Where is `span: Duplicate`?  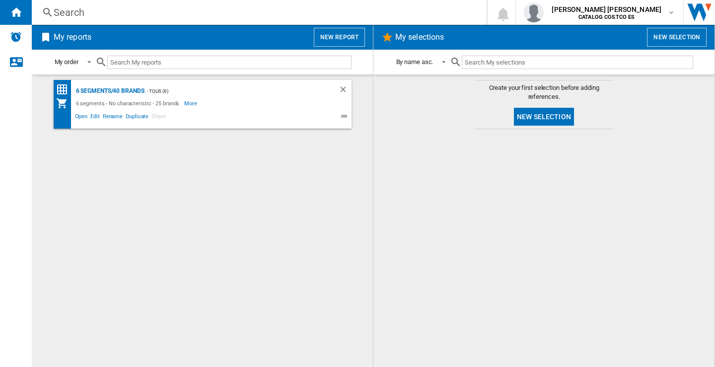
span: Duplicate is located at coordinates (137, 118).